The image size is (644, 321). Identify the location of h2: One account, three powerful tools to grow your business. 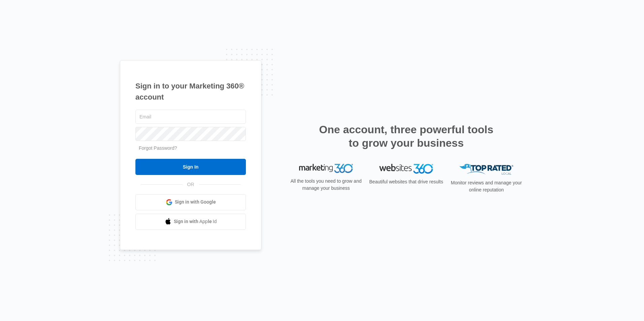
(406, 136).